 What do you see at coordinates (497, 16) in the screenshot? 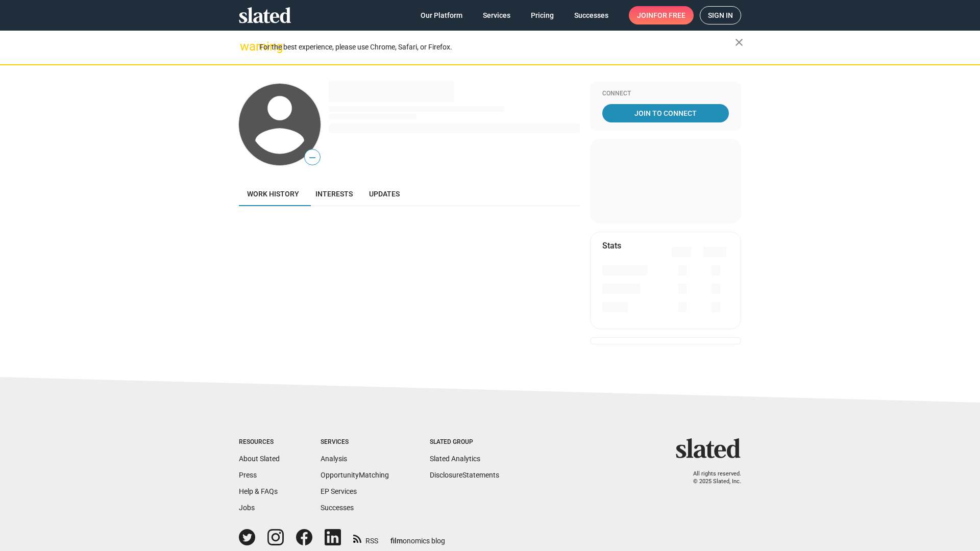
I see `span: Services` at bounding box center [497, 16].